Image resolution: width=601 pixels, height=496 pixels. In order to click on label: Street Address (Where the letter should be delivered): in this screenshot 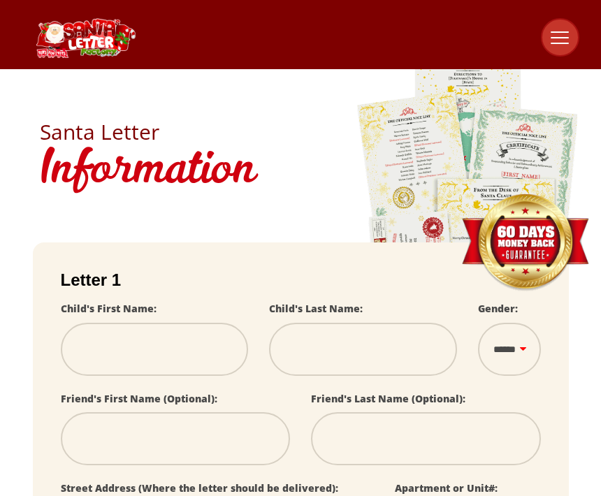, I will do `click(199, 488)`.